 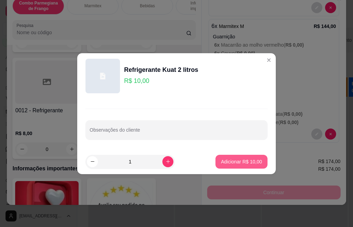 I want to click on button: increase-product-quantity, so click(x=168, y=161).